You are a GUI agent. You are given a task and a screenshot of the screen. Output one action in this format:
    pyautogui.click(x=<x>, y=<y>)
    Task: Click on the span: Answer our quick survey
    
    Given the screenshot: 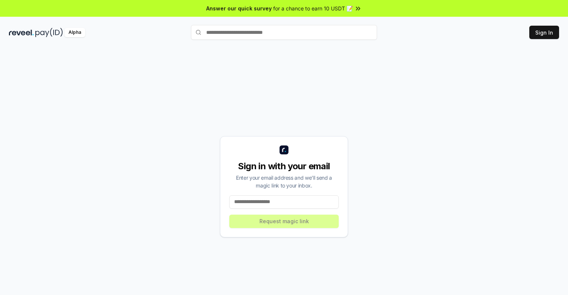 What is the action you would take?
    pyautogui.click(x=239, y=8)
    